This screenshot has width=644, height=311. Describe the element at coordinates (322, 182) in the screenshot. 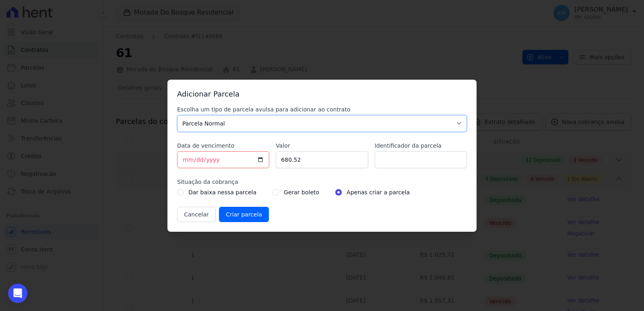

I see `label: Situação da cobrança` at that location.